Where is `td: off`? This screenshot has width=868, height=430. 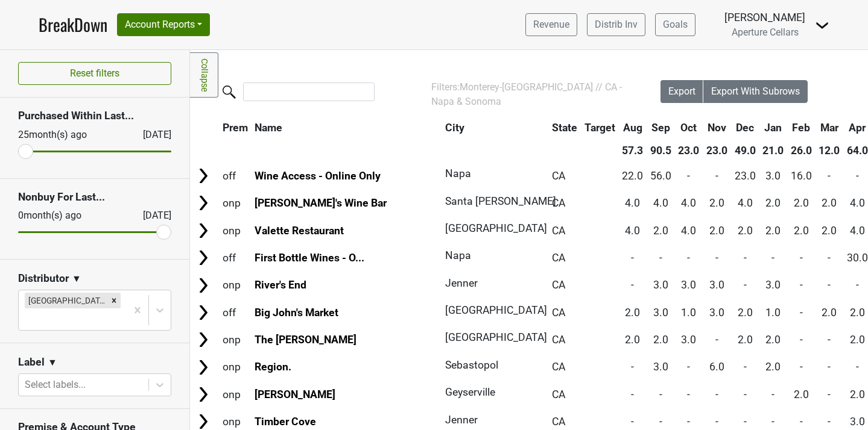 td: off is located at coordinates (235, 176).